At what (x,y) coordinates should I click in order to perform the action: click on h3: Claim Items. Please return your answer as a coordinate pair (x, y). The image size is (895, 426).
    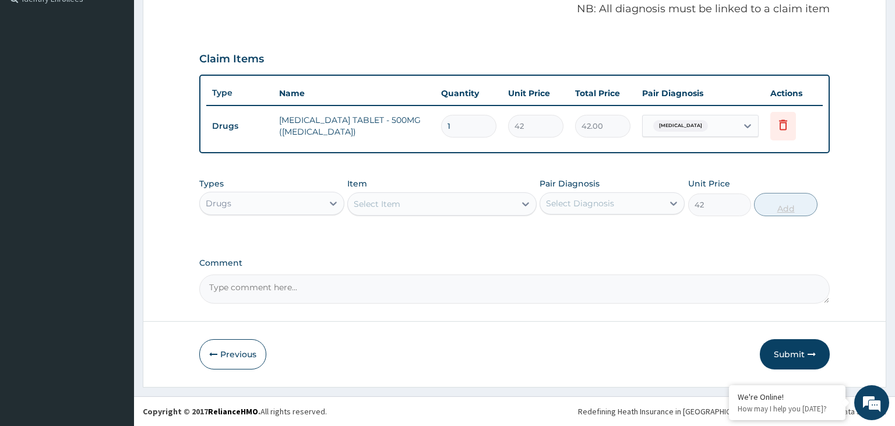
    Looking at the image, I should click on (231, 59).